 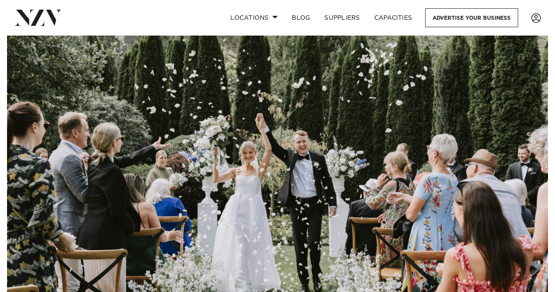 I want to click on a: Advertise your business, so click(x=471, y=18).